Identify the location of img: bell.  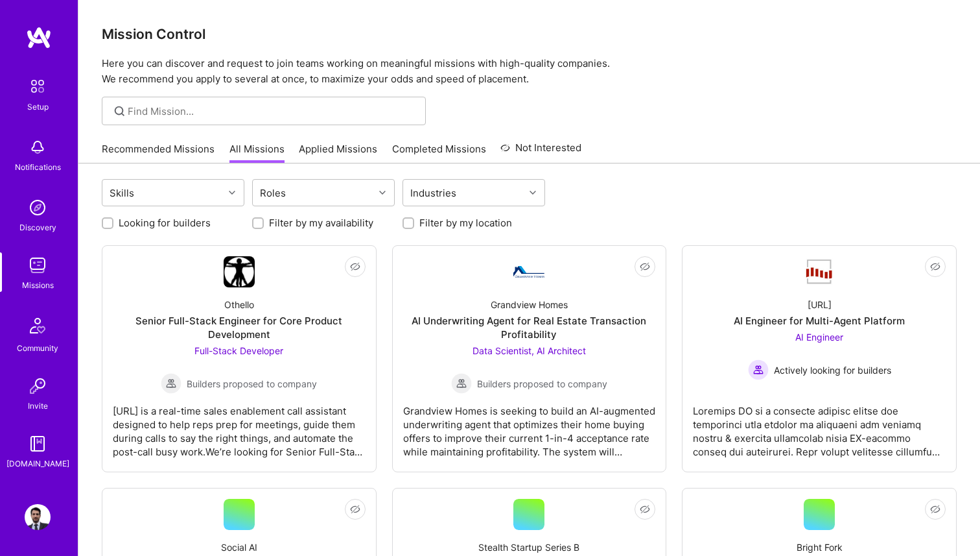
(37, 147).